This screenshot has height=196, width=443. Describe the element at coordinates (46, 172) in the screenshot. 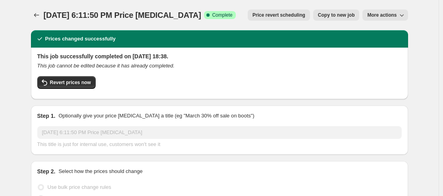

I see `h2: Step 2.` at that location.